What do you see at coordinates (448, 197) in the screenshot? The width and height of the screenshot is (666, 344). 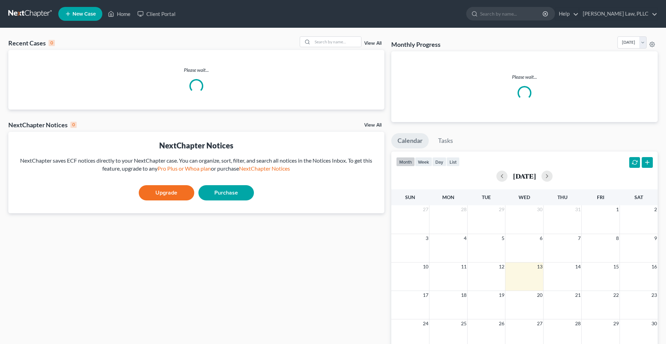 I see `span: Mon` at bounding box center [448, 197].